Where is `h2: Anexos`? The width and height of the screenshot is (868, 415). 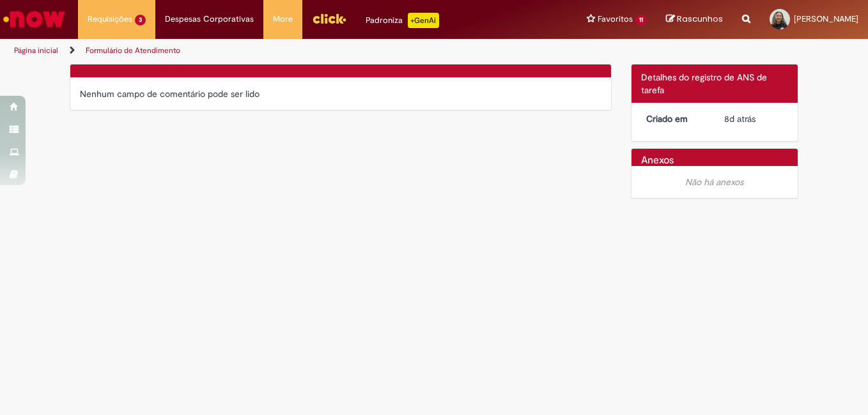
h2: Anexos is located at coordinates (657, 161).